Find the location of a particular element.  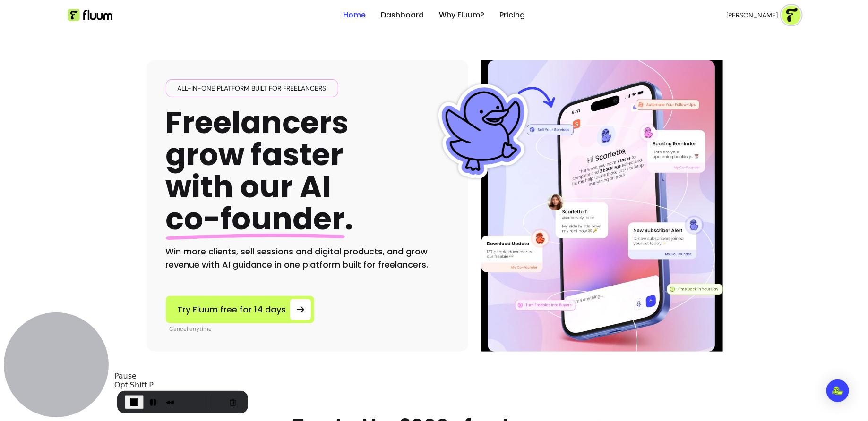

h2: Win more clients, sell sessions and digital products, and grow revenue with AI guidance in one pl... is located at coordinates (307, 258).